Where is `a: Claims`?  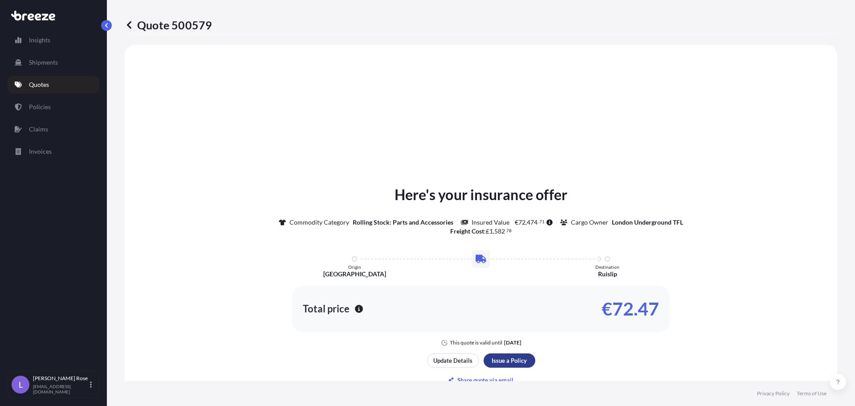 a: Claims is located at coordinates (53, 129).